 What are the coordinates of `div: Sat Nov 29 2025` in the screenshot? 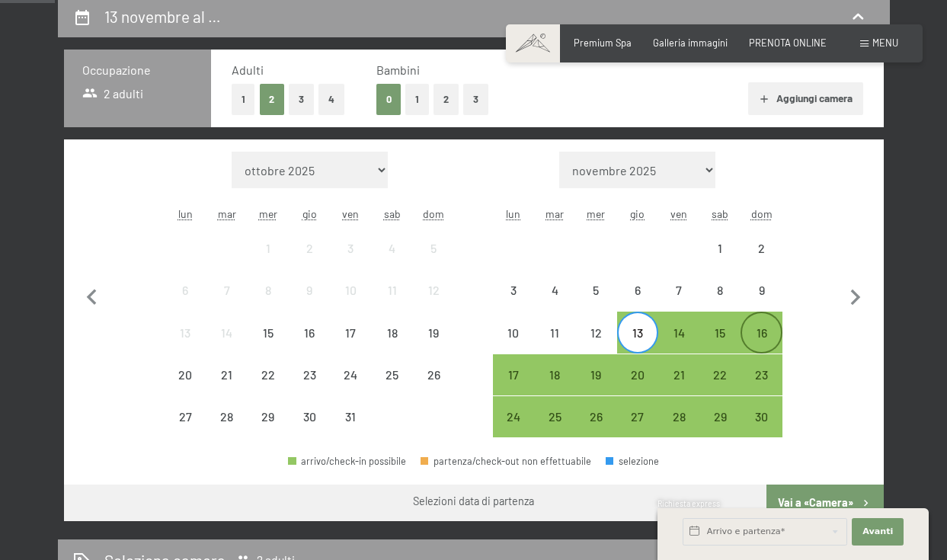 It's located at (720, 417).